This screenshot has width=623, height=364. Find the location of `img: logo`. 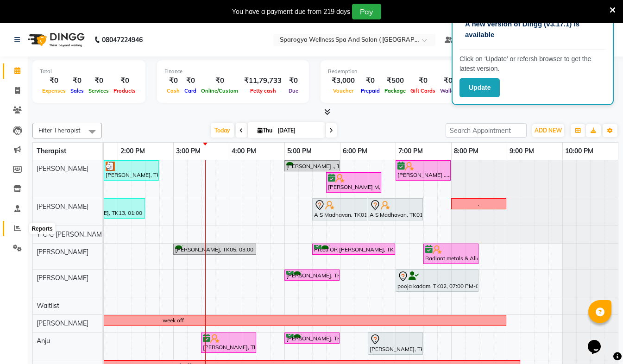

img: logo is located at coordinates (55, 40).